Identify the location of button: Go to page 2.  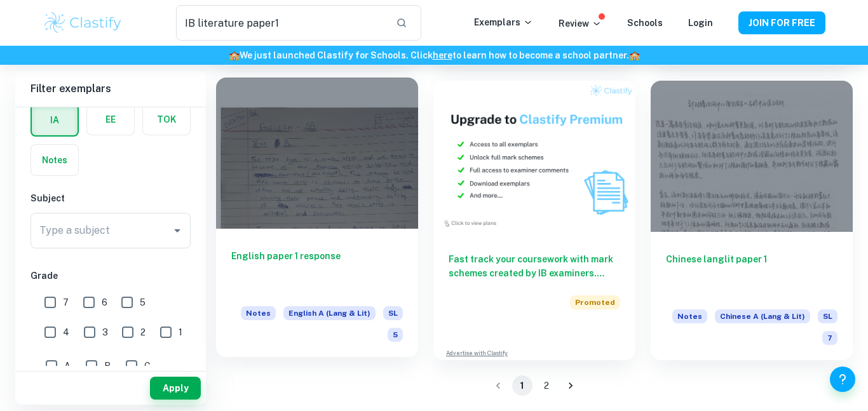
(546, 385).